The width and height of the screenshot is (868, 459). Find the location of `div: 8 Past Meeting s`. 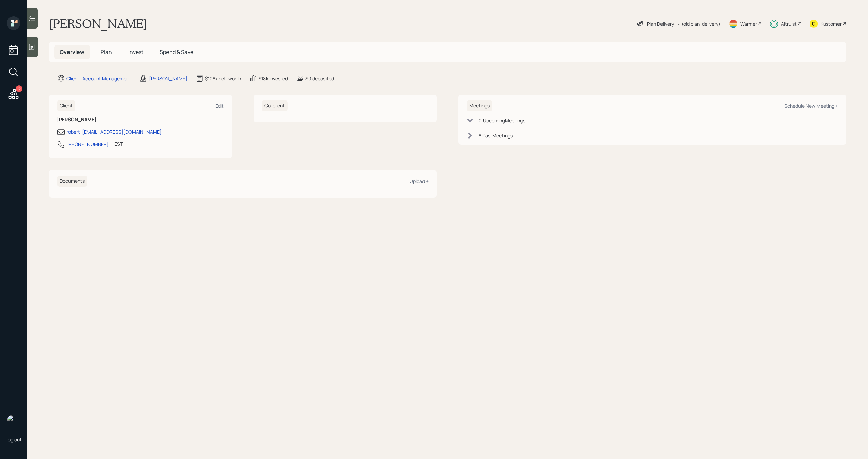

div: 8 Past Meeting s is located at coordinates (496, 135).